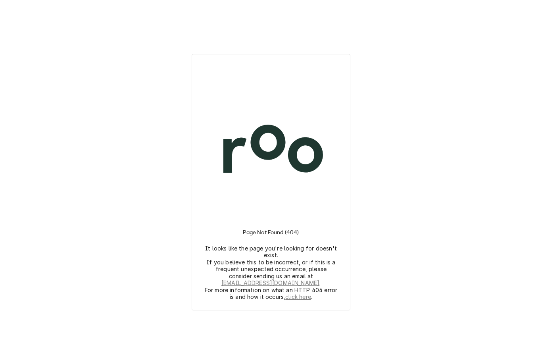 The image size is (542, 364). Describe the element at coordinates (271, 182) in the screenshot. I see `div: Logo and Instructions Container` at that location.